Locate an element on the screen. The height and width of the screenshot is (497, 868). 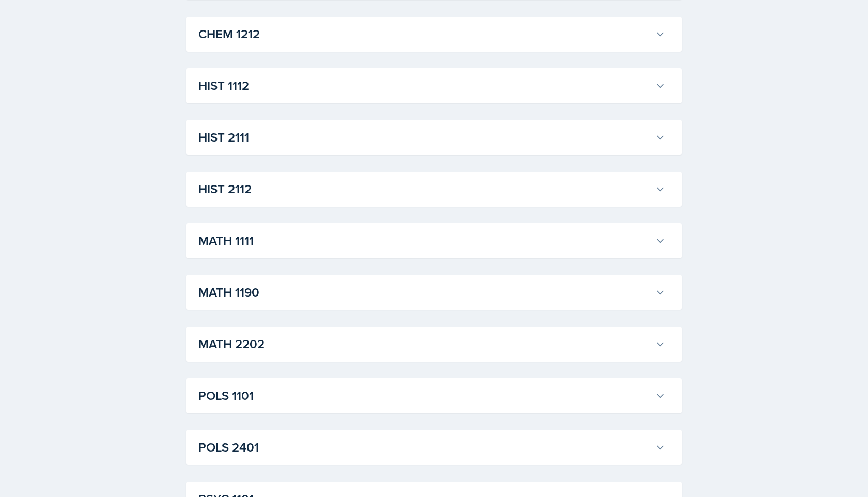
button: POLS 2401 is located at coordinates (432, 447).